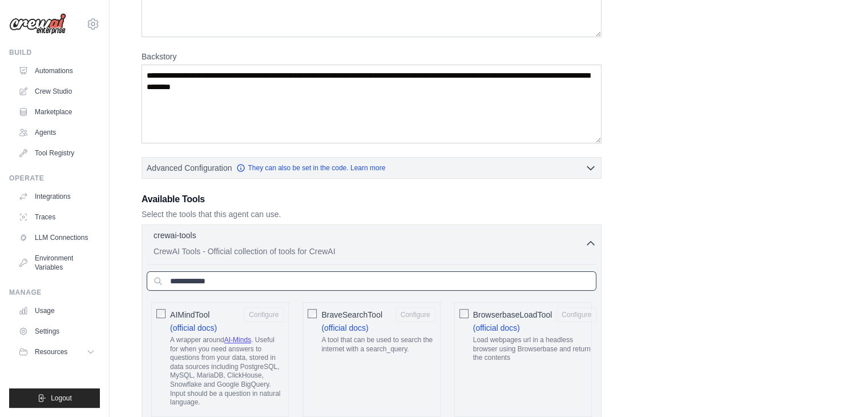 This screenshot has height=417, width=868. Describe the element at coordinates (378, 344) in the screenshot. I see `p: A tool that can be used to search the internet with a search_query.` at that location.